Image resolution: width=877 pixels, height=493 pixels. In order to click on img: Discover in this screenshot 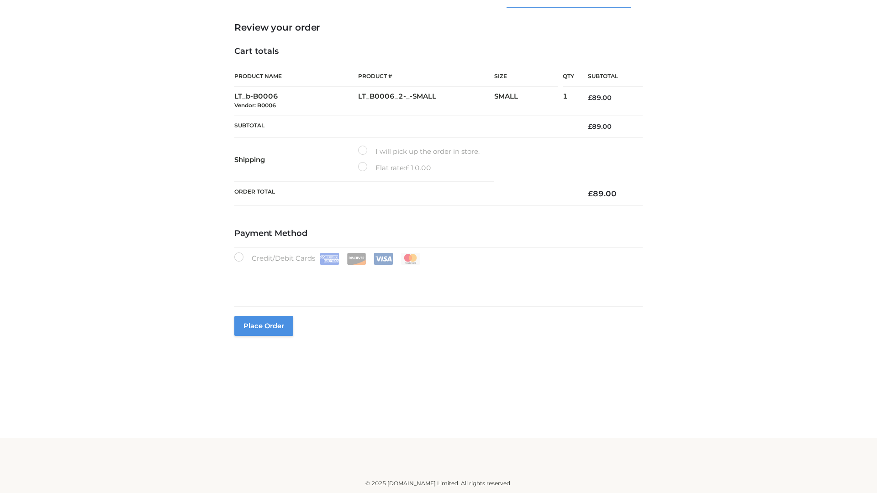, I will do `click(356, 259)`.